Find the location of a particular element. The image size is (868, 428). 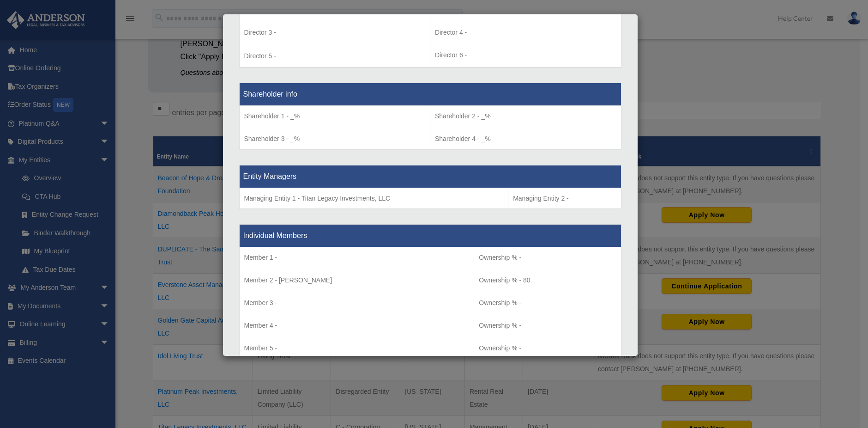

th: Individual Members is located at coordinates (430, 236).